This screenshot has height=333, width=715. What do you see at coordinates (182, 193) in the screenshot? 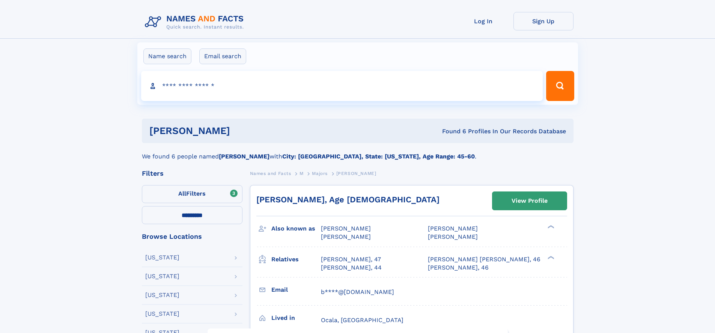
I see `span: All` at bounding box center [182, 193].